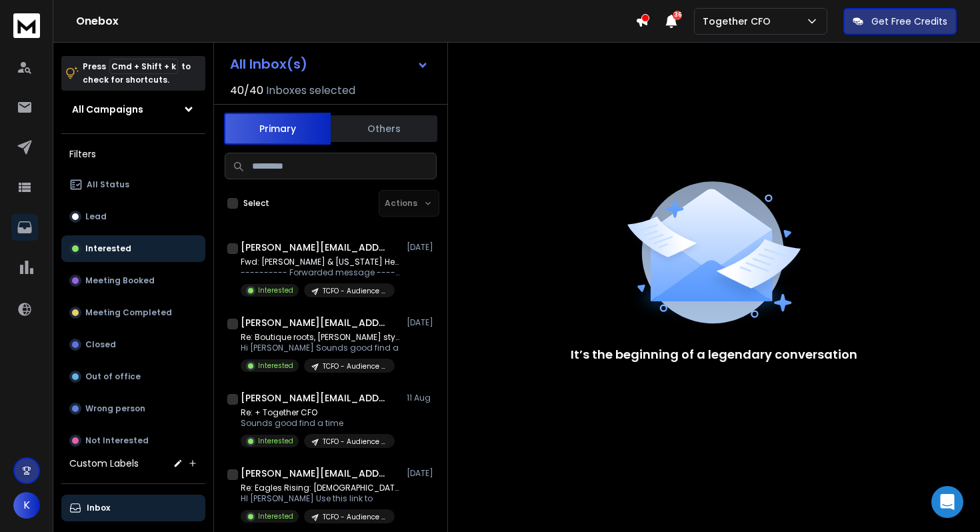 This screenshot has width=980, height=532. What do you see at coordinates (714, 355) in the screenshot?
I see `p: It’s the beginning of a legendary conversation` at bounding box center [714, 355].